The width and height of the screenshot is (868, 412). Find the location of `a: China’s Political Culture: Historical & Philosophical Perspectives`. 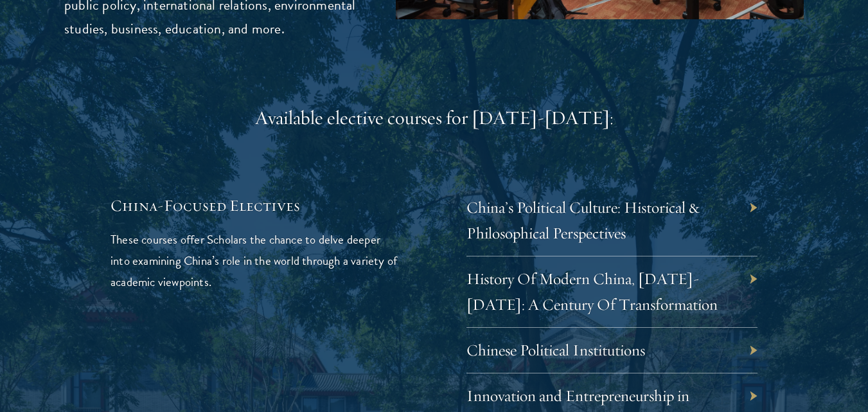

a: China’s Political Culture: Historical & Philosophical Perspectives is located at coordinates (583, 220).